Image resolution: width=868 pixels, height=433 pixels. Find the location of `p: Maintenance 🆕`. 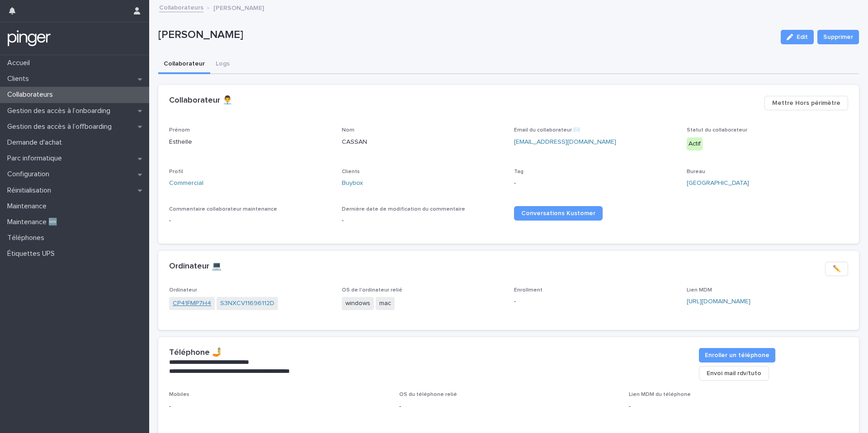

p: Maintenance 🆕 is located at coordinates (34, 222).